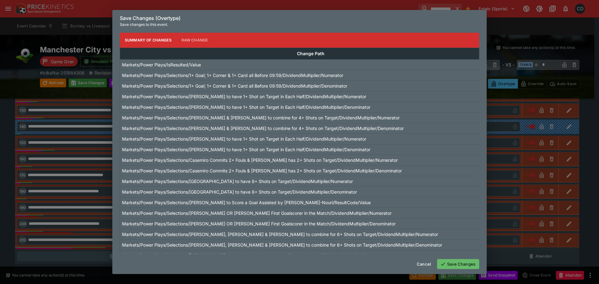 This screenshot has width=599, height=284. I want to click on th: Change Path, so click(311, 53).